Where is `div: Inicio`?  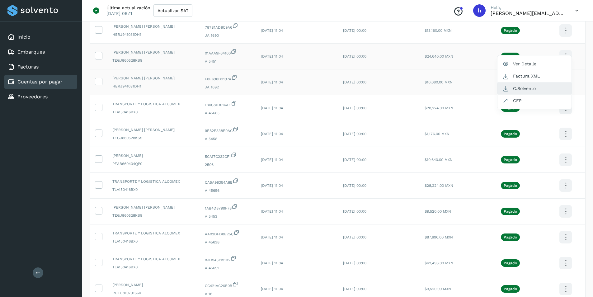
div: Inicio is located at coordinates (41, 37).